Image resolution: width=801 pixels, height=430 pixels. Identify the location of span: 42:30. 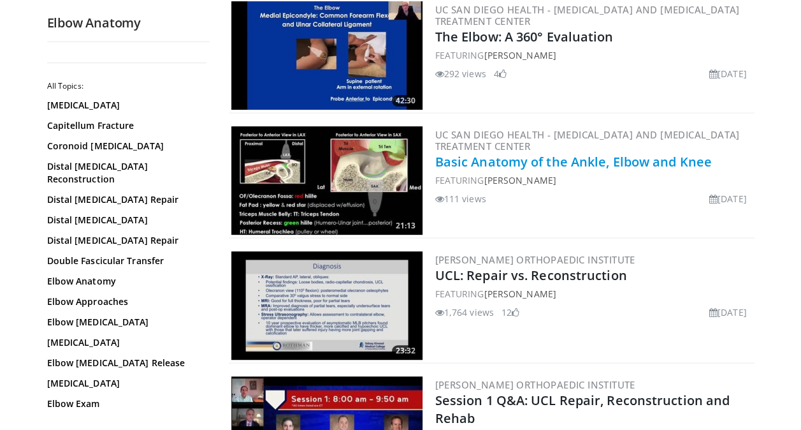
(405, 101).